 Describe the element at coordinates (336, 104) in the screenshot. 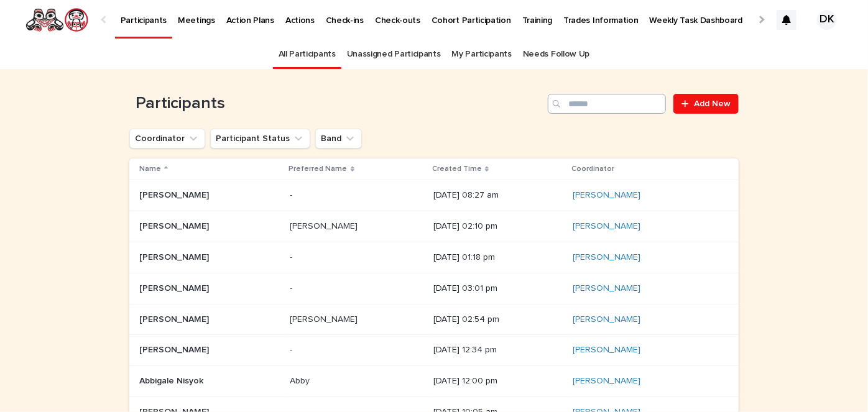

I see `h1: Participants` at that location.